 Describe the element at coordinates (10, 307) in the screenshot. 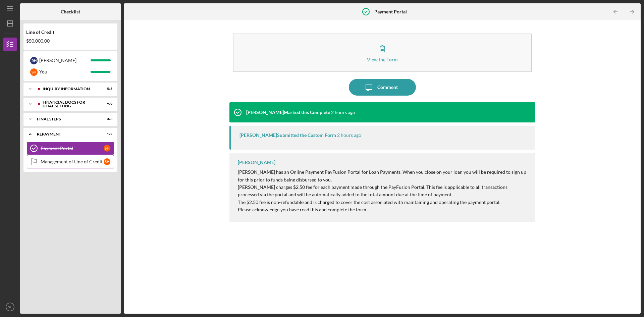

I see `button: SH` at that location.